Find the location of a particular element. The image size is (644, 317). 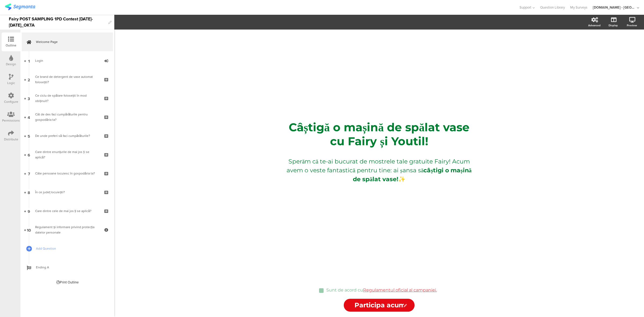

div: Advanced is located at coordinates (595, 25).